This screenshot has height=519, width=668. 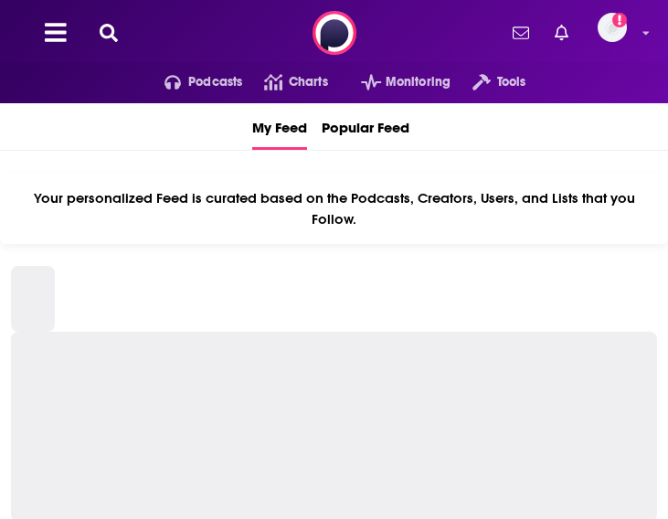 I want to click on svg: Add a profile image, so click(x=619, y=20).